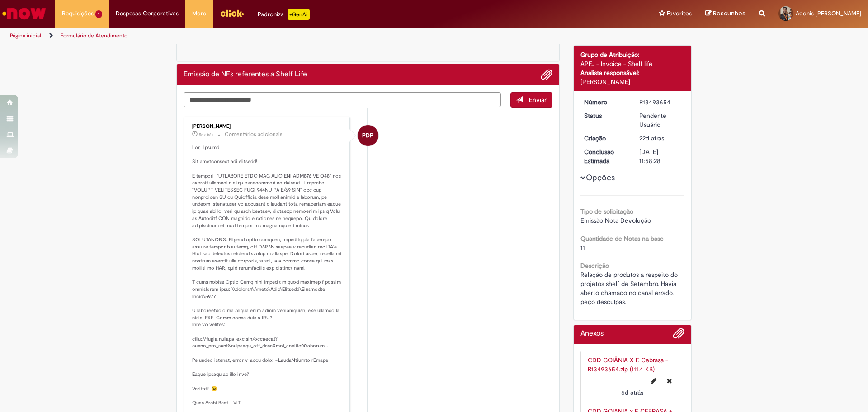 The width and height of the screenshot is (868, 412). Describe the element at coordinates (98, 14) in the screenshot. I see `span: 1` at that location.